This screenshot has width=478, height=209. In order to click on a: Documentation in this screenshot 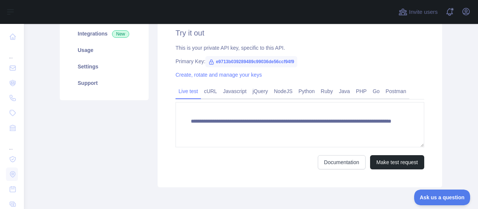, I will do `click(341, 162)`.